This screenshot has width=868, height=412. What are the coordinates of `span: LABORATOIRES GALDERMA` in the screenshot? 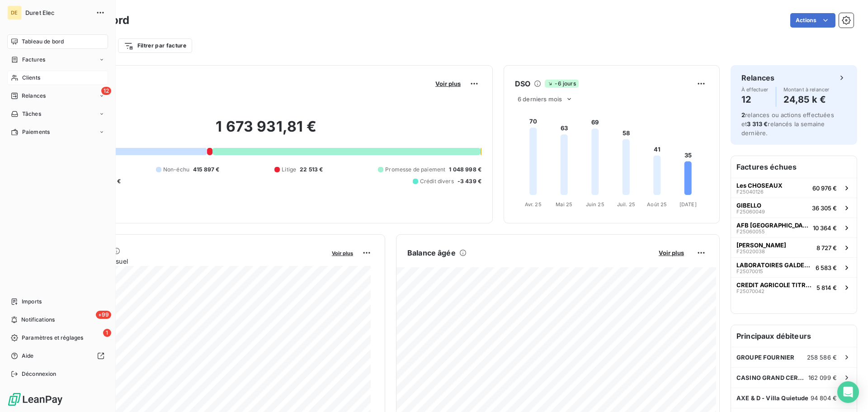 It's located at (774, 265).